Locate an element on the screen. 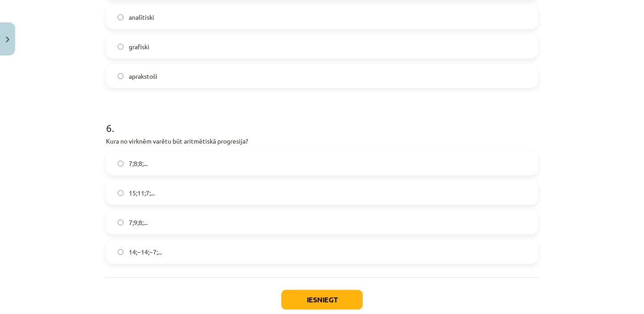  h1: 6 . is located at coordinates (322, 120).